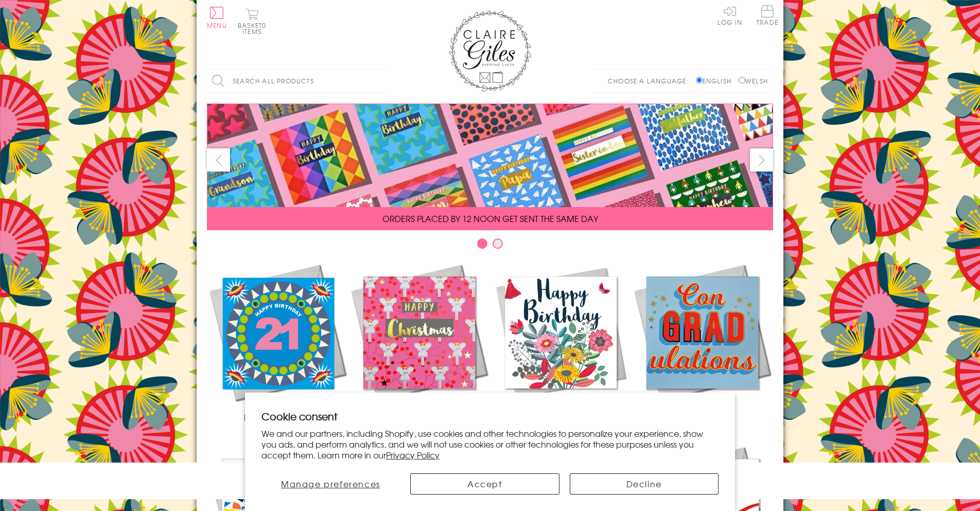 The image size is (980, 511). I want to click on a: Log In, so click(730, 15).